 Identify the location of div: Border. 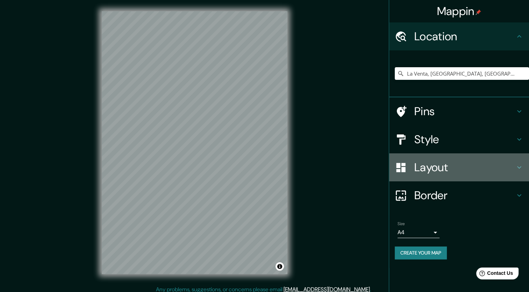
(459, 195).